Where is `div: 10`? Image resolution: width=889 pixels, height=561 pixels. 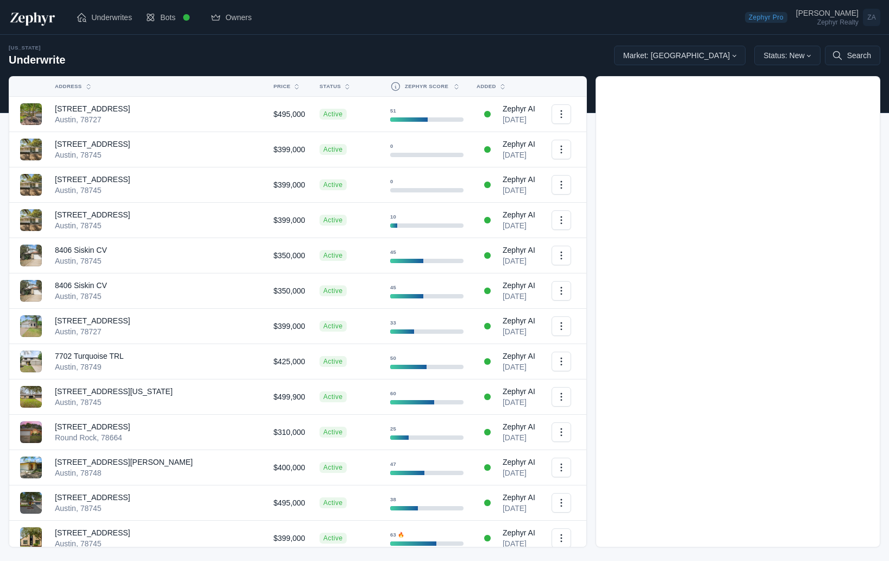 div: 10 is located at coordinates (426, 217).